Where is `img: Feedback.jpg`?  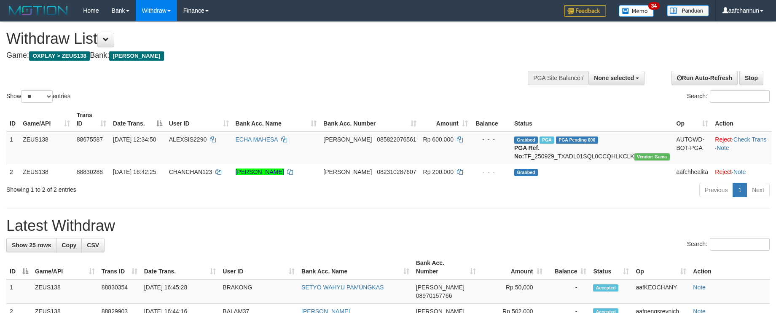 img: Feedback.jpg is located at coordinates (585, 11).